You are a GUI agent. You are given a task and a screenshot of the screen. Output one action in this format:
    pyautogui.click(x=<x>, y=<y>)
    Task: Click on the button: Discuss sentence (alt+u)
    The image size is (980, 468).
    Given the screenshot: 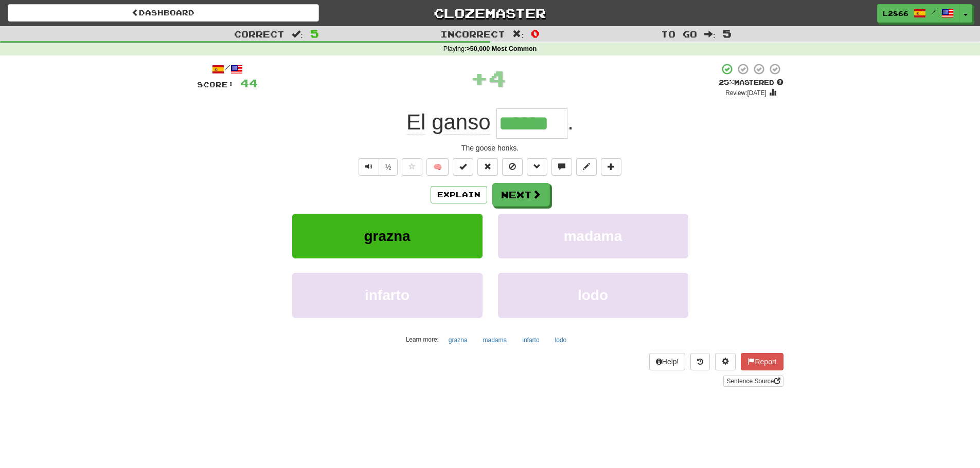 What is the action you would take?
    pyautogui.click(x=562, y=167)
    